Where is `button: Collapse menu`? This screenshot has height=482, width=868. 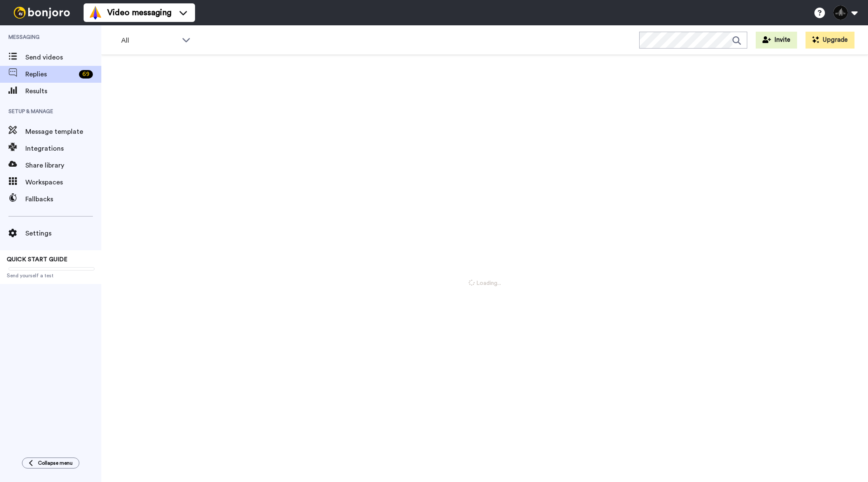 button: Collapse menu is located at coordinates (51, 463).